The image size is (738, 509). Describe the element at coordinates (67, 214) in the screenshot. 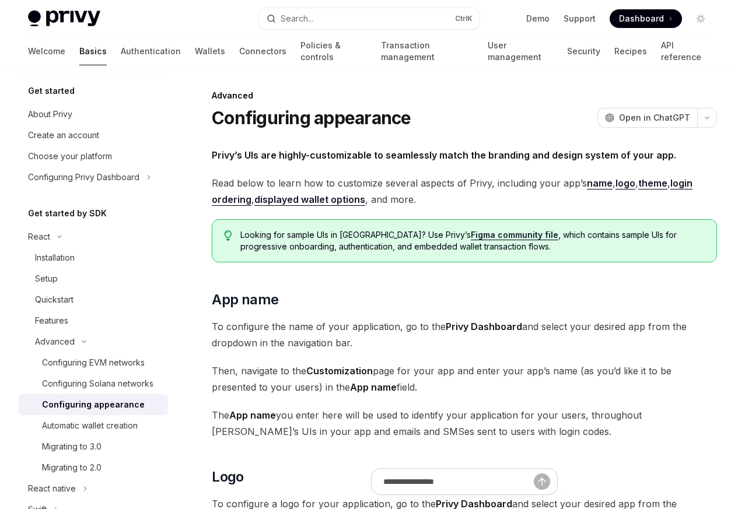

I see `h5: Get started by SDK` at that location.